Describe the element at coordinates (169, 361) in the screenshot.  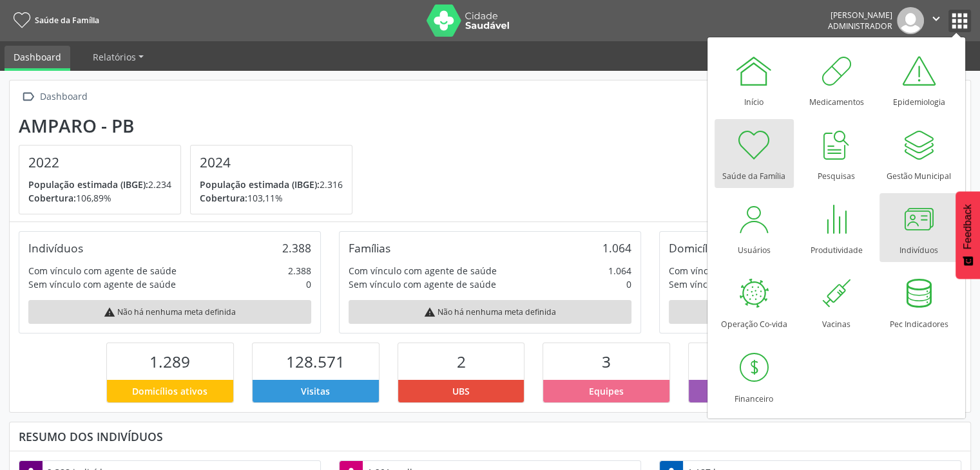
I see `span: 1.289` at that location.